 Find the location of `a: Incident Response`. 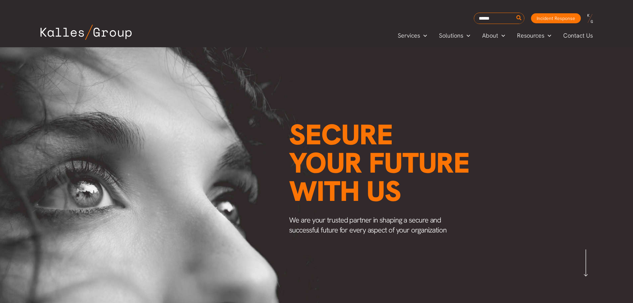

a: Incident Response is located at coordinates (556, 18).